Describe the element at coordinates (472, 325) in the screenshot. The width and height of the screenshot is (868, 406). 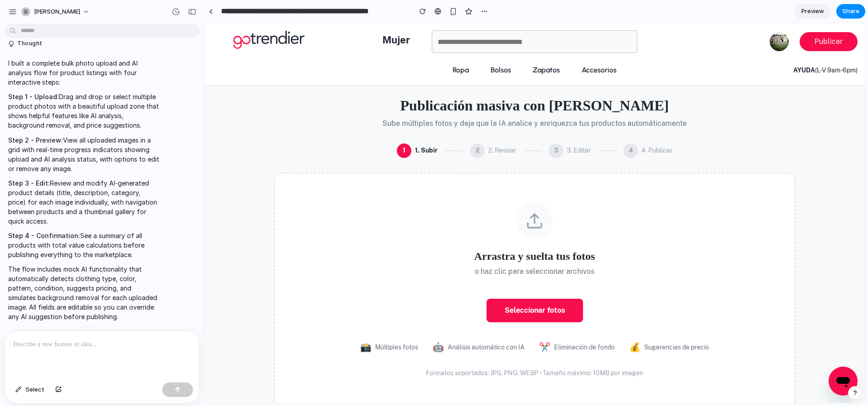
I see `span: Sugerencias de precio` at that location.